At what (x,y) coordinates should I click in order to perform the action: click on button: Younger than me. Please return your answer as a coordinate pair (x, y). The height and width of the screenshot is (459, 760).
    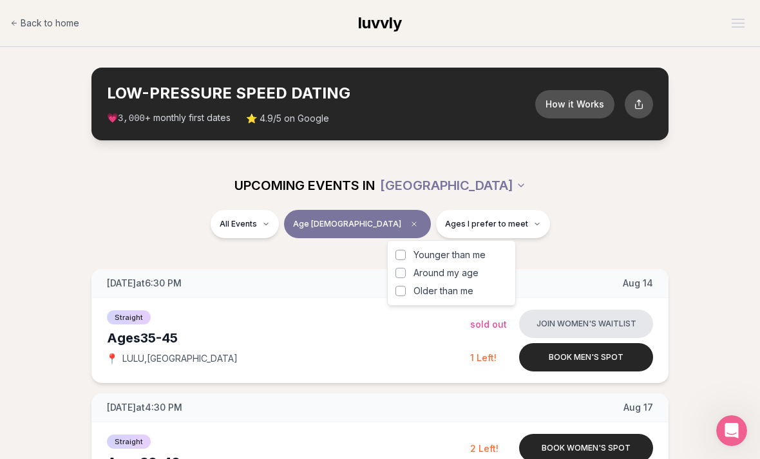
    Looking at the image, I should click on (401, 255).